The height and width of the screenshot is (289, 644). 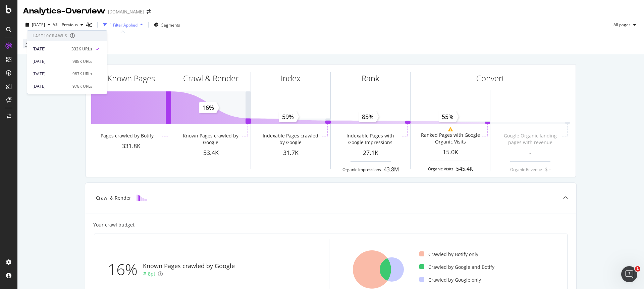 I want to click on div: Indexable Pages crawled by Google, so click(x=290, y=139).